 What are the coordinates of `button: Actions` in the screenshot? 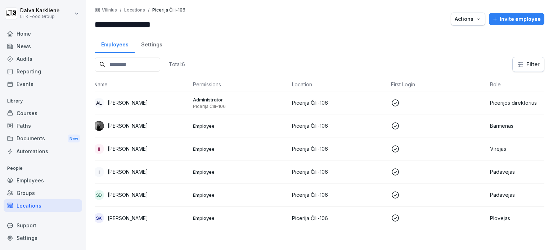 It's located at (468, 19).